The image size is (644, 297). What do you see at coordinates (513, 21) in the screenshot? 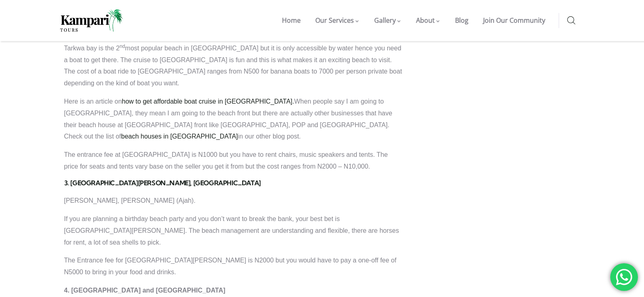
I see `span: Join Our Community` at bounding box center [513, 21].